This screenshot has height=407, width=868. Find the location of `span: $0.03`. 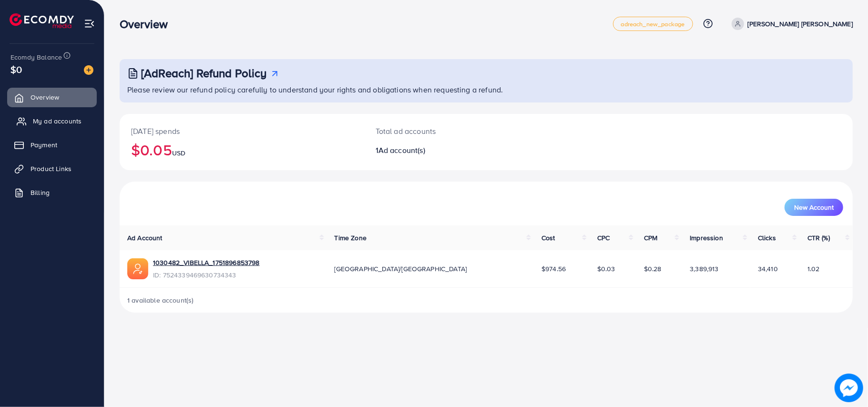

span: $0.03 is located at coordinates (606, 269).